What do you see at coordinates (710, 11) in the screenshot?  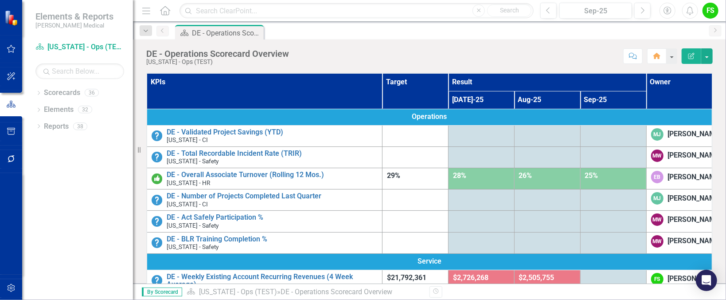 I see `button: FS` at bounding box center [710, 11].